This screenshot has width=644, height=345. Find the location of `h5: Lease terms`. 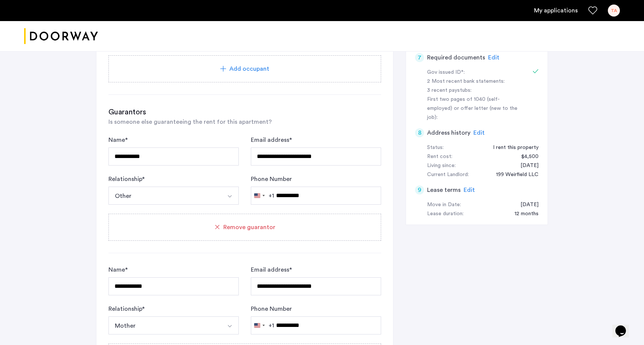

h5: Lease terms is located at coordinates (443, 190).